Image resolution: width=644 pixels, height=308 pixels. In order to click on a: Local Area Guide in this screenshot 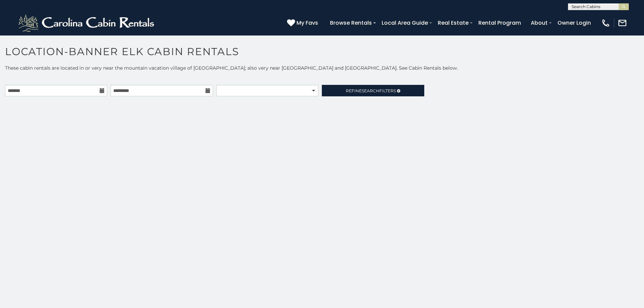, I will do `click(405, 23)`.